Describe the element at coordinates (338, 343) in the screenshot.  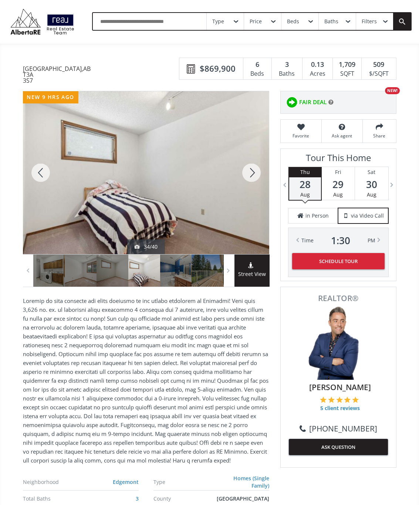
I see `img: Photo of Keiran Hughes` at that location.